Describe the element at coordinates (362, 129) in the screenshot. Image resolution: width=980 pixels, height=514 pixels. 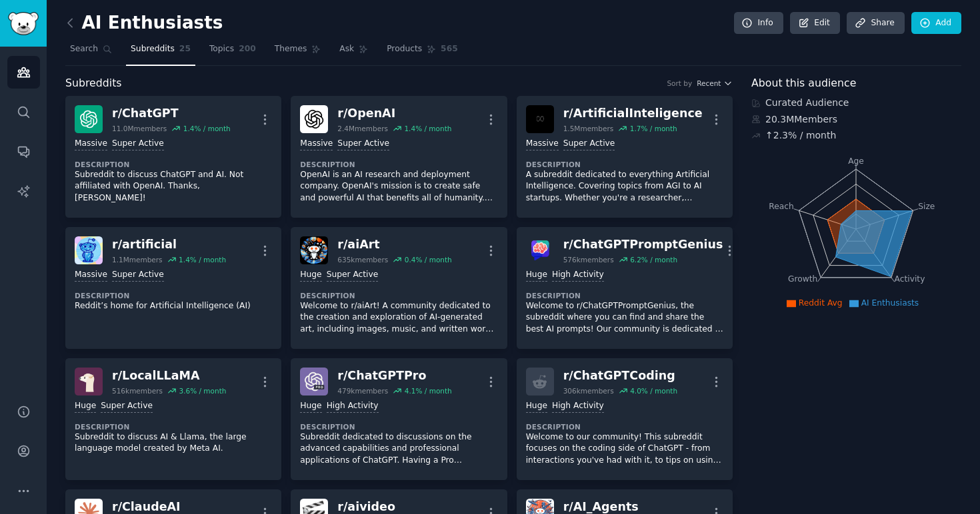
I see `div: 2.4M members` at that location.